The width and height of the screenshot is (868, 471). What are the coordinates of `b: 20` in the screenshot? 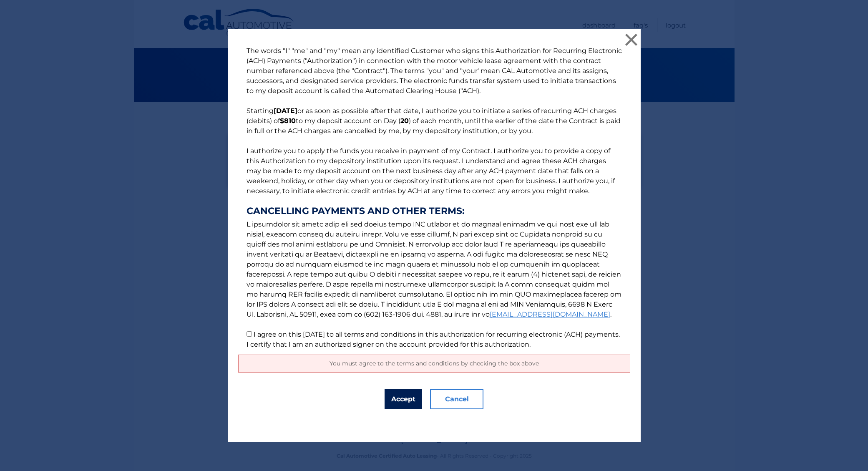 It's located at (404, 121).